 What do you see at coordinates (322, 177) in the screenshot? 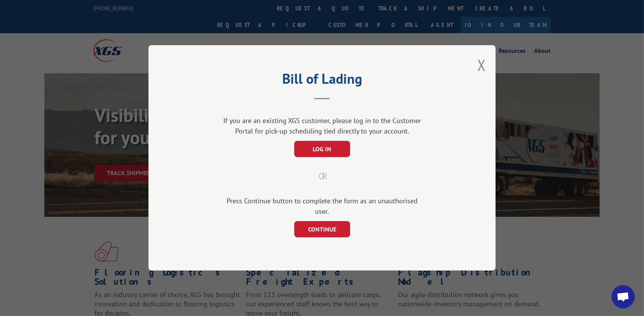
I see `div: OR` at bounding box center [322, 177].